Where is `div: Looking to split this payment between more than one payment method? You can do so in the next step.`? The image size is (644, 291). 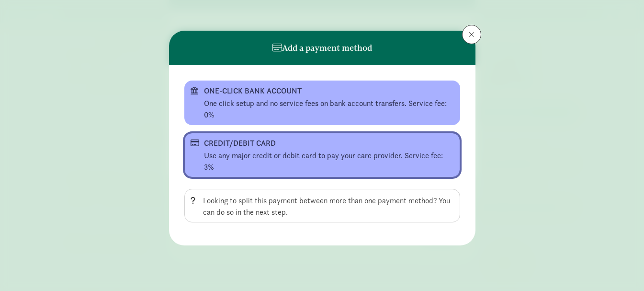 div: Looking to split this payment between more than one payment method? You can do so in the next step. is located at coordinates (328, 207).